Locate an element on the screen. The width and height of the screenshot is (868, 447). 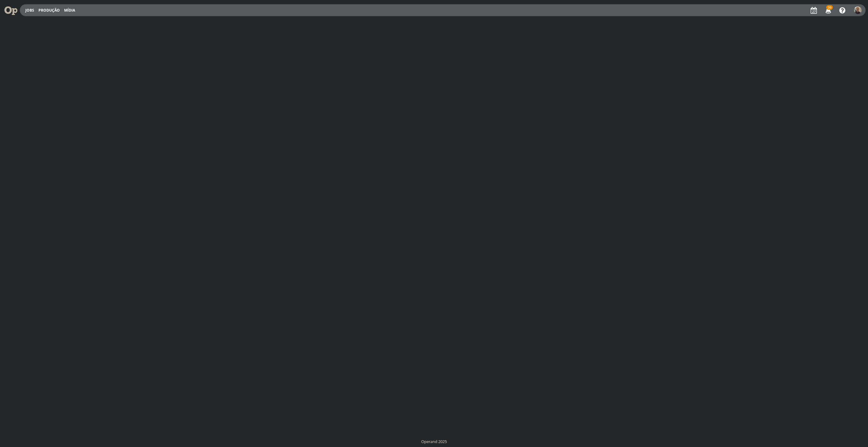
a: Jobs is located at coordinates (30, 10).